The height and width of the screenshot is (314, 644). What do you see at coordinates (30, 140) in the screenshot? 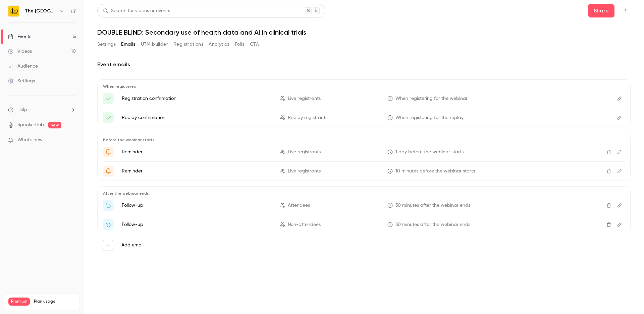
I see `span: What's new` at bounding box center [30, 140].